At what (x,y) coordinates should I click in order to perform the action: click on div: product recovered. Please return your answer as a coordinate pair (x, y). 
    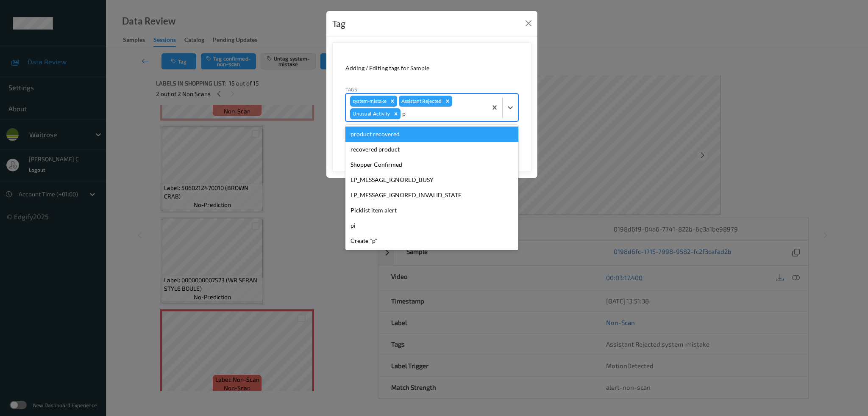
    Looking at the image, I should click on (432, 134).